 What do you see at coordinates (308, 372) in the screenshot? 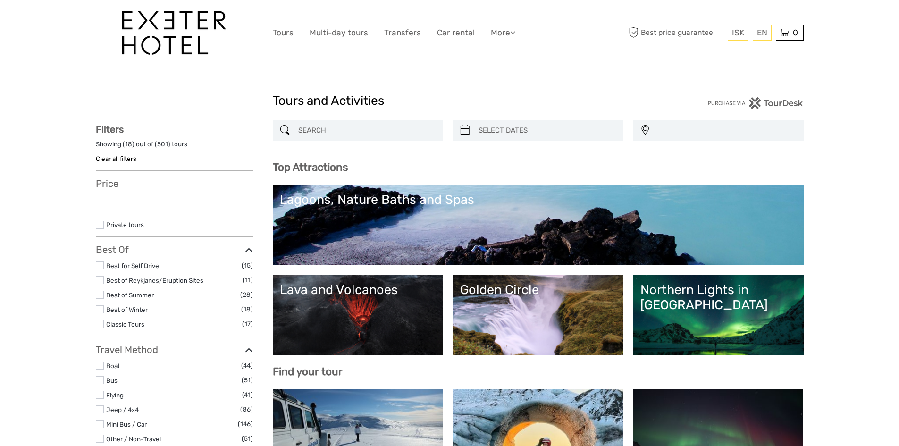
I see `b: Find your tour` at bounding box center [308, 372].